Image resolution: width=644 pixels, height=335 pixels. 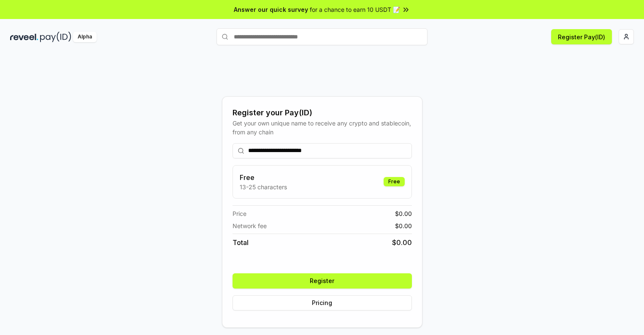 What do you see at coordinates (263, 178) in the screenshot?
I see `h3: Free` at bounding box center [263, 178].